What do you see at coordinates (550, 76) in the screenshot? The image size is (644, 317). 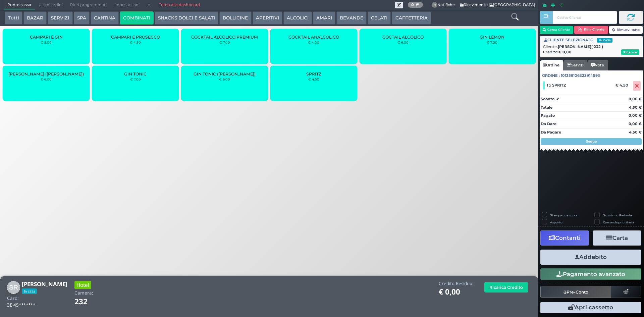 I see `span: Ordine :` at bounding box center [550, 76].